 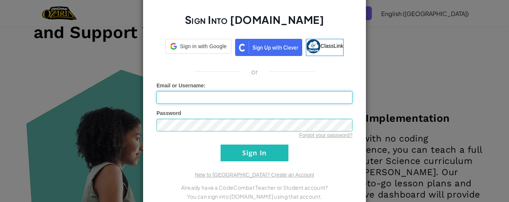 I want to click on span: ClassLink, so click(x=332, y=45).